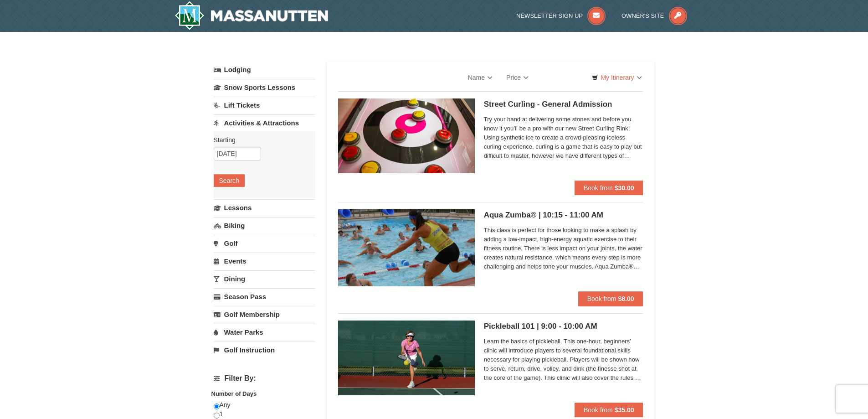  Describe the element at coordinates (265, 296) in the screenshot. I see `a: Season Pass` at that location.